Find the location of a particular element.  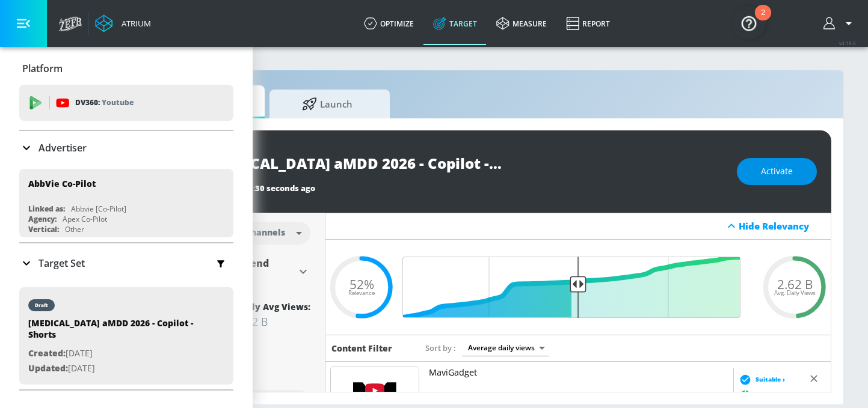

div: Agency: is located at coordinates (42, 218).